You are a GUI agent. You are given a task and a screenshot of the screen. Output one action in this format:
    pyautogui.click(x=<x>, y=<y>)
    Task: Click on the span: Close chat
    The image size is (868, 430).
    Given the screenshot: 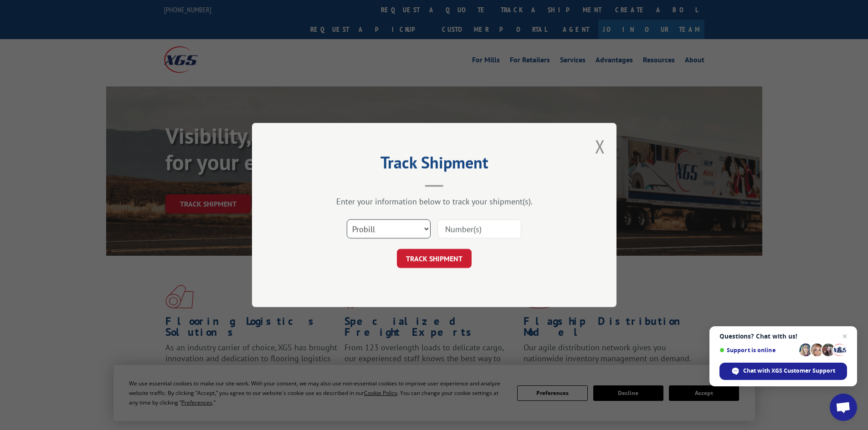 What is the action you would take?
    pyautogui.click(x=845, y=336)
    